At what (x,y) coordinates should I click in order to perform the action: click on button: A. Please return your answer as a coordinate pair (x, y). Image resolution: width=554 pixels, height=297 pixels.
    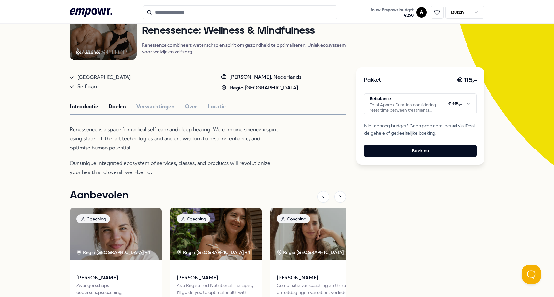
    Looking at the image, I should click on (421, 12).